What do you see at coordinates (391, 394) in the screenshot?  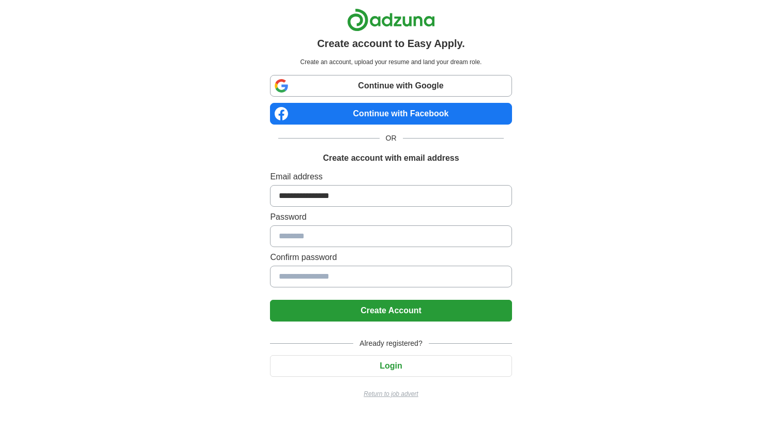 I see `p: Return to job advert` at bounding box center [391, 394].